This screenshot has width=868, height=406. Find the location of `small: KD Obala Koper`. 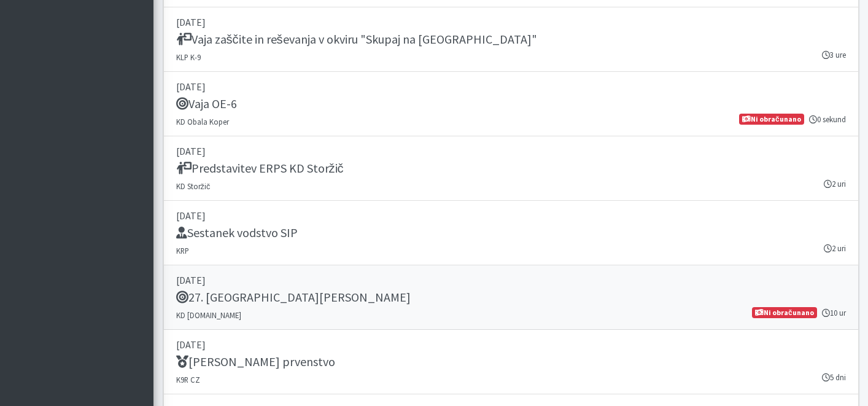

small: KD Obala Koper is located at coordinates (203, 122).